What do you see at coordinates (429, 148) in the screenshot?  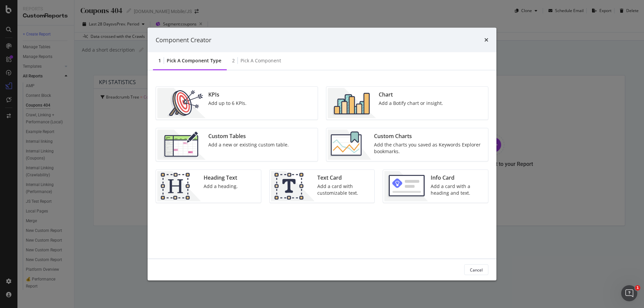 I see `div: Add the charts you saved as Keywords Explorer bookmarks.` at bounding box center [429, 148].